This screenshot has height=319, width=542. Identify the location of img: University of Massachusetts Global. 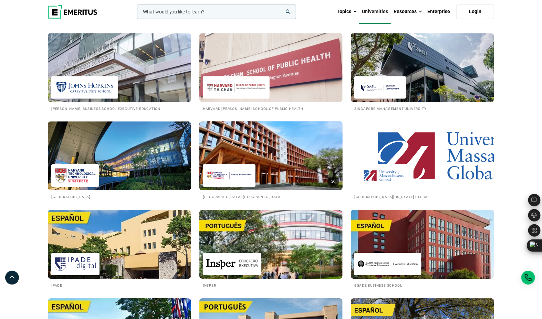
(384, 175).